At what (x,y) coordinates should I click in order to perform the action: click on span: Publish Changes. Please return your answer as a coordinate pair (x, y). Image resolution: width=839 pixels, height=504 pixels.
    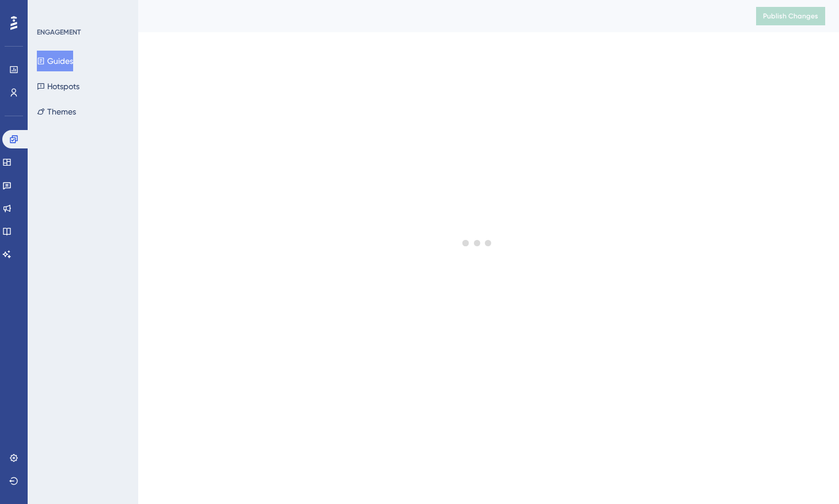
    Looking at the image, I should click on (790, 16).